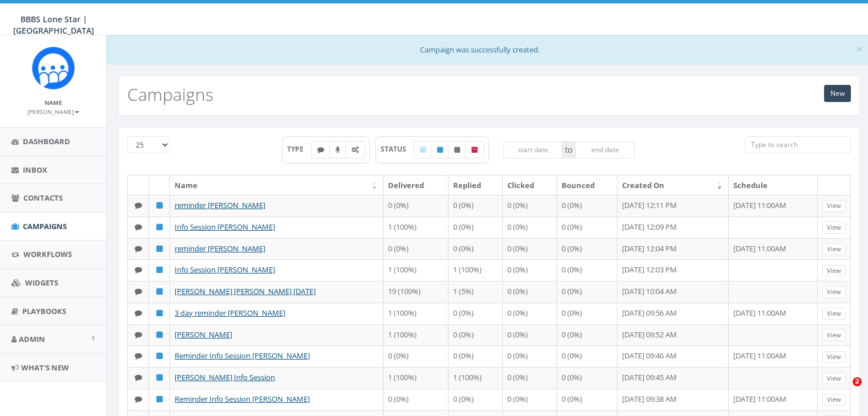  What do you see at coordinates (423, 150) in the screenshot?
I see `label: Draft` at bounding box center [423, 150].